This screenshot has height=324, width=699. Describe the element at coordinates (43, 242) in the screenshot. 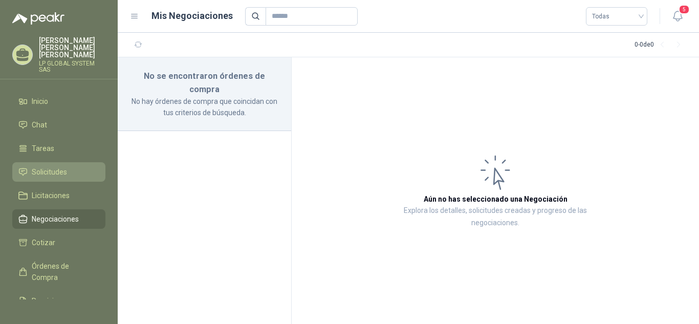

I see `span: Cotizar` at that location.